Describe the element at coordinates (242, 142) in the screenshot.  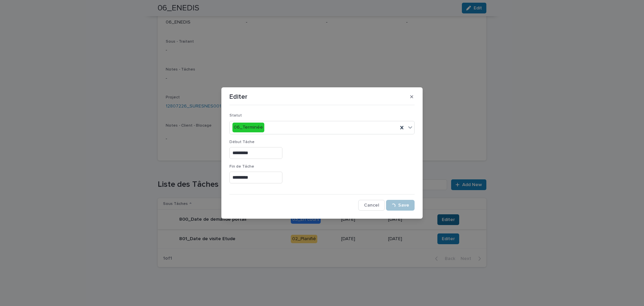
I see `span: Début Tâche` at that location.